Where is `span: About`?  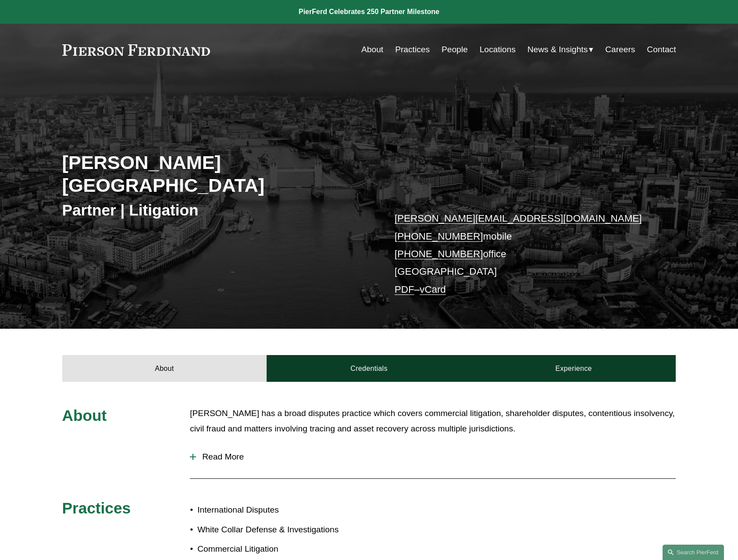 span: About is located at coordinates (85, 415).